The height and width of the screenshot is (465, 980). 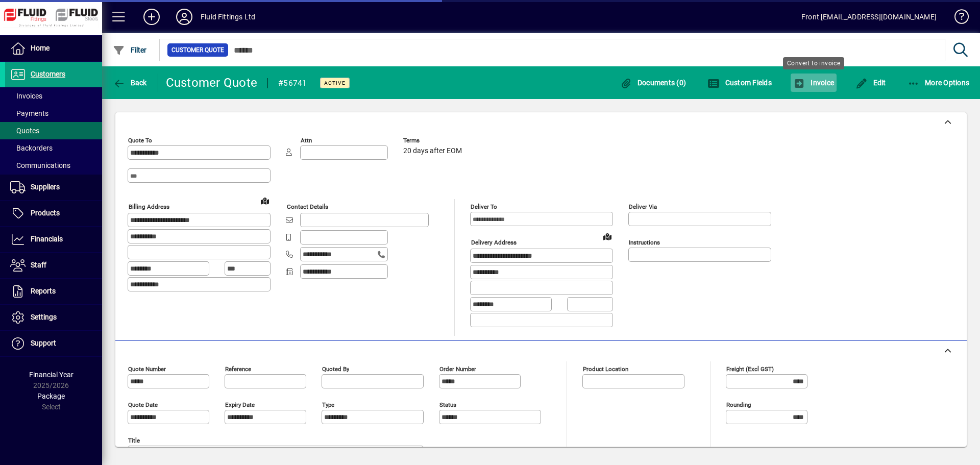 I want to click on span: Customers, so click(x=48, y=74).